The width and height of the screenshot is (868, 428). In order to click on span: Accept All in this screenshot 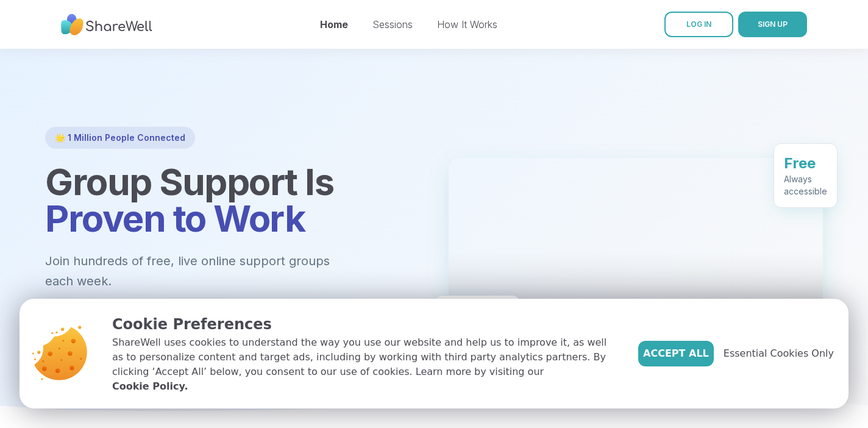, I will do `click(676, 354)`.